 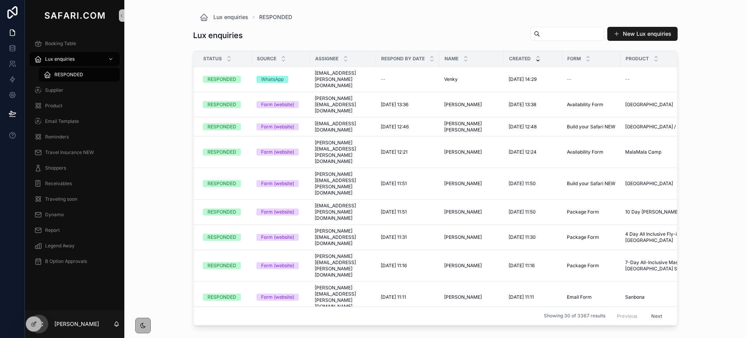 I want to click on span: Form, so click(x=574, y=59).